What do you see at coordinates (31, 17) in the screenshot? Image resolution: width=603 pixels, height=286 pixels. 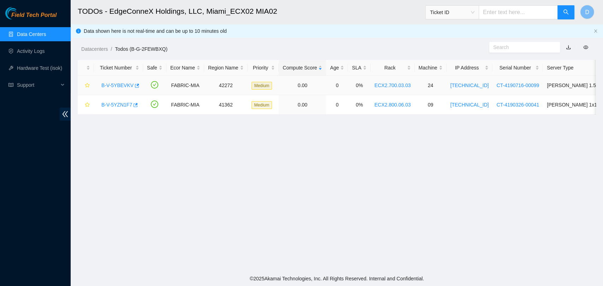 I see `a: Akamai TechnologiesField Tech Portal` at bounding box center [31, 17].